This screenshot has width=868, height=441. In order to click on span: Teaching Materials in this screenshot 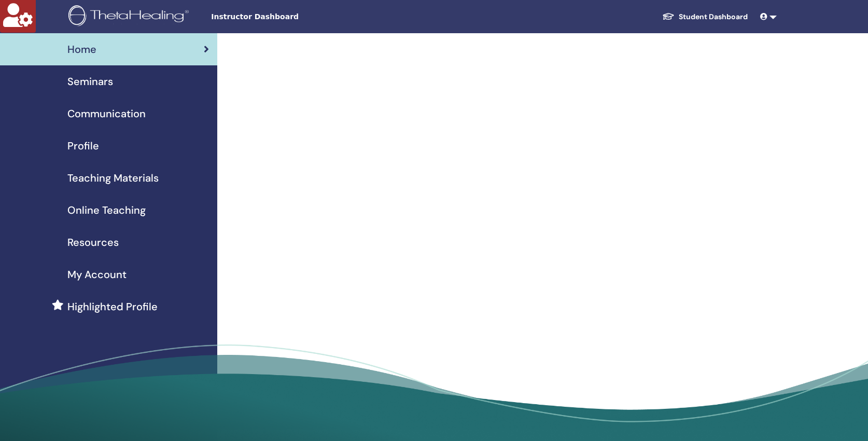, I will do `click(113, 178)`.